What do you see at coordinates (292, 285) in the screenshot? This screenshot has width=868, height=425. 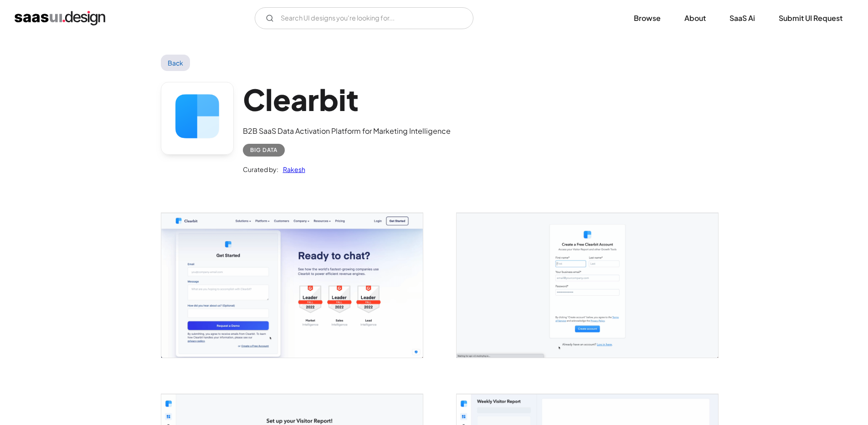 I see `img: 642417eeb999f313aae9725a_Clearbit%20Get%20Started.png` at bounding box center [292, 285].